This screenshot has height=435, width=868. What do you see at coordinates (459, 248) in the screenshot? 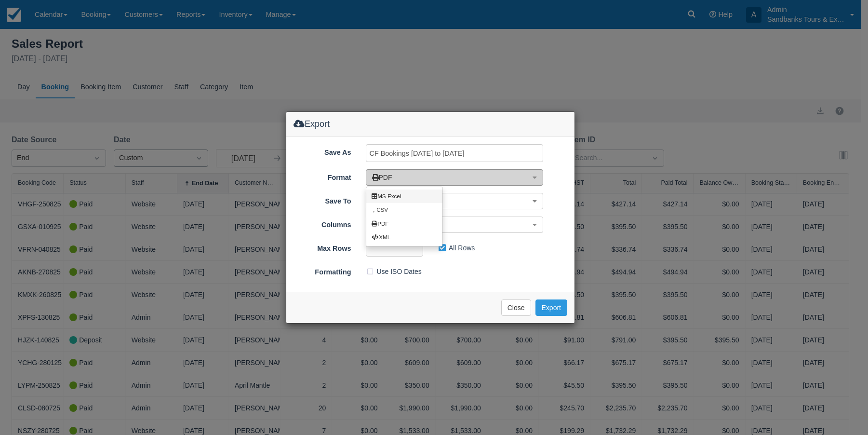
I see `label: All Rows` at bounding box center [459, 248].